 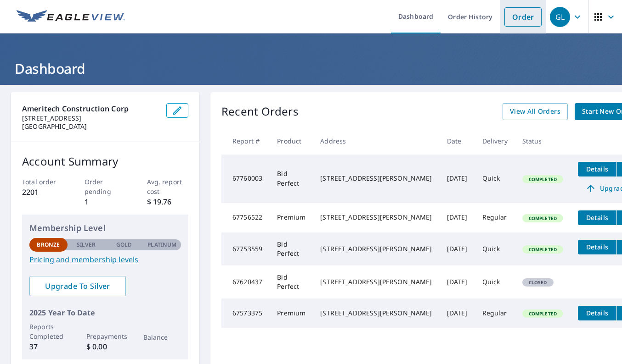 I want to click on p: Ameritech Construction Corp, so click(x=90, y=109).